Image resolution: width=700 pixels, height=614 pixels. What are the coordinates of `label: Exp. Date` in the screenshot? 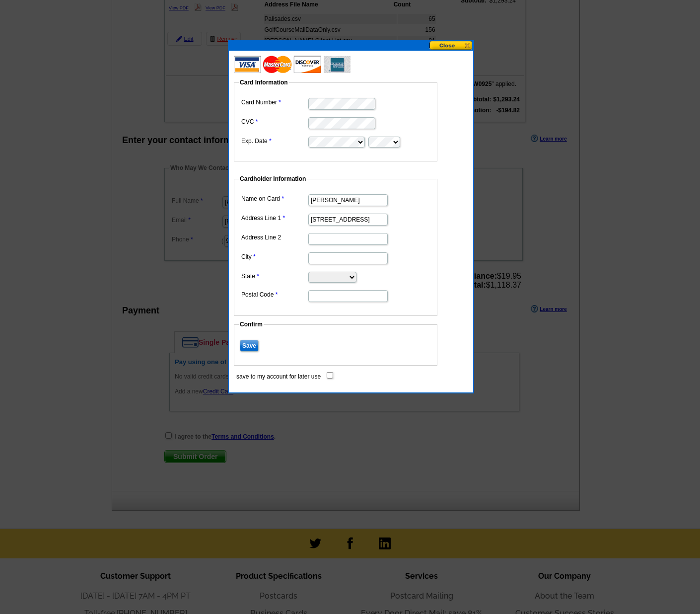 It's located at (274, 141).